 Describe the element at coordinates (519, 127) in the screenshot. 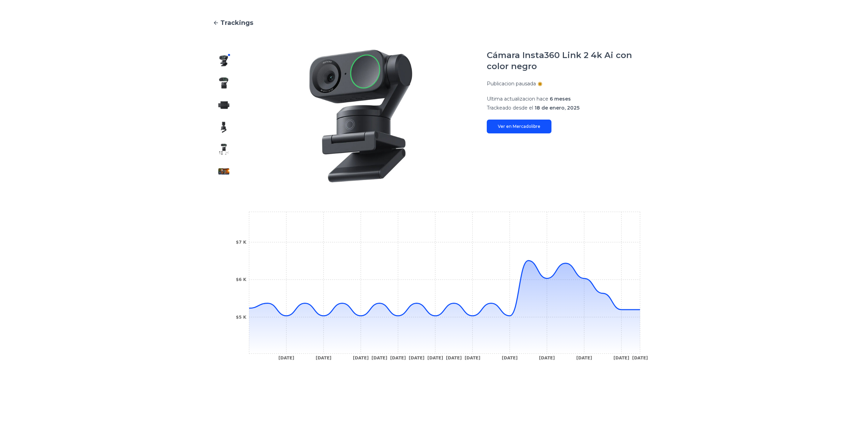

I see `a: Ver en Mercadolibre` at that location.